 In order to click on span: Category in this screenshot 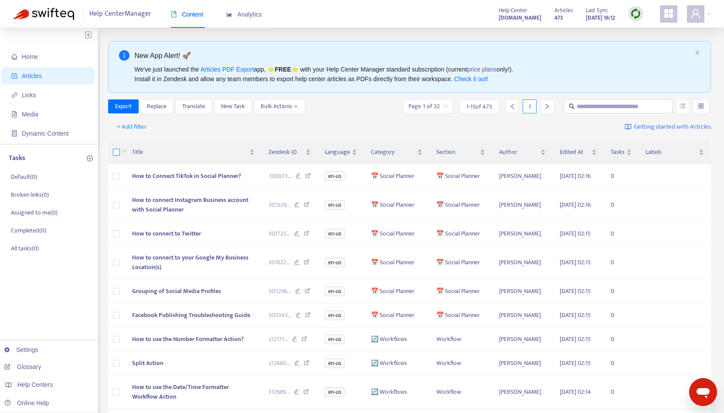, I will do `click(393, 152)`.